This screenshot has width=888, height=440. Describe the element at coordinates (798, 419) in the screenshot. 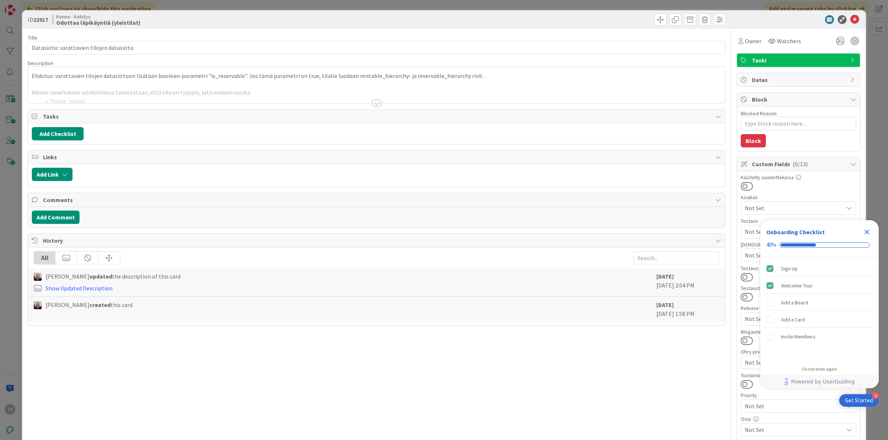

I see `div: Osio` at that location.